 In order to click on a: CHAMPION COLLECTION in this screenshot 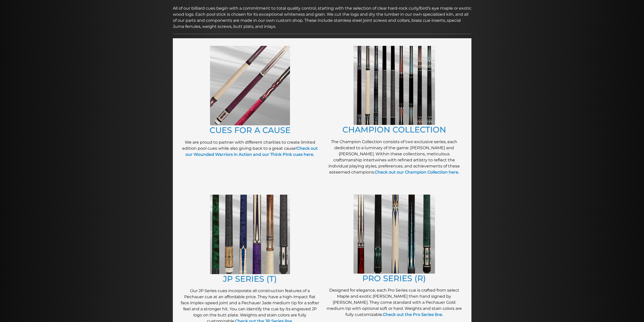, I will do `click(394, 129)`.